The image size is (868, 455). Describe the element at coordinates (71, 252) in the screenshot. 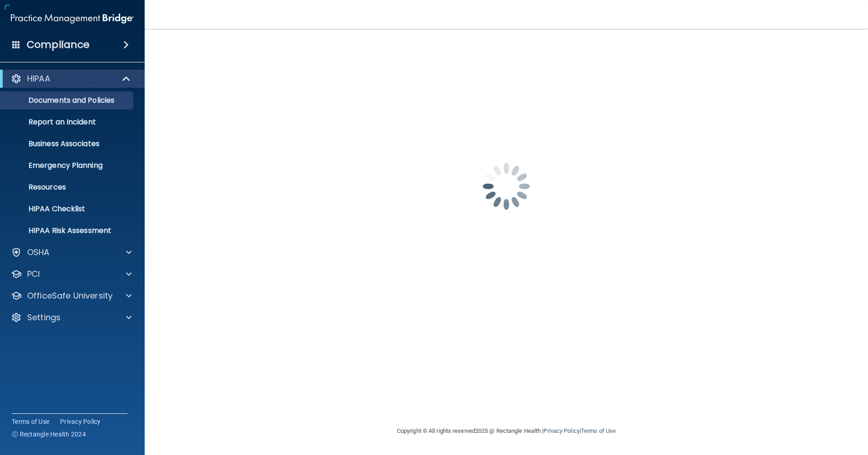

I see `a: OSHA` at that location.